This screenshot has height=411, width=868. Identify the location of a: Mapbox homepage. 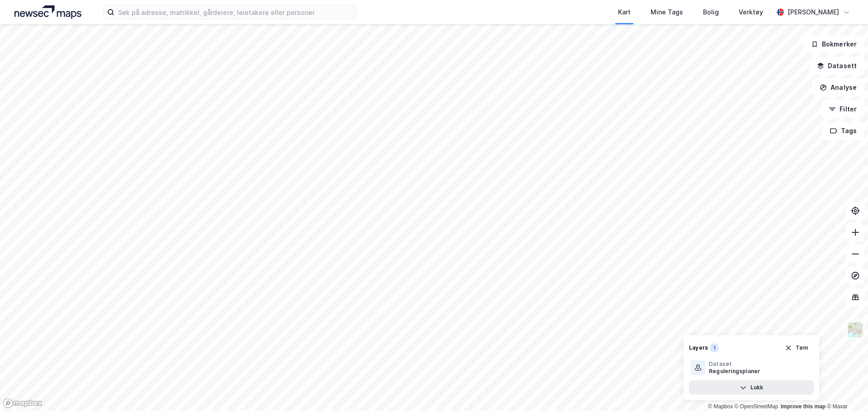
(23, 403).